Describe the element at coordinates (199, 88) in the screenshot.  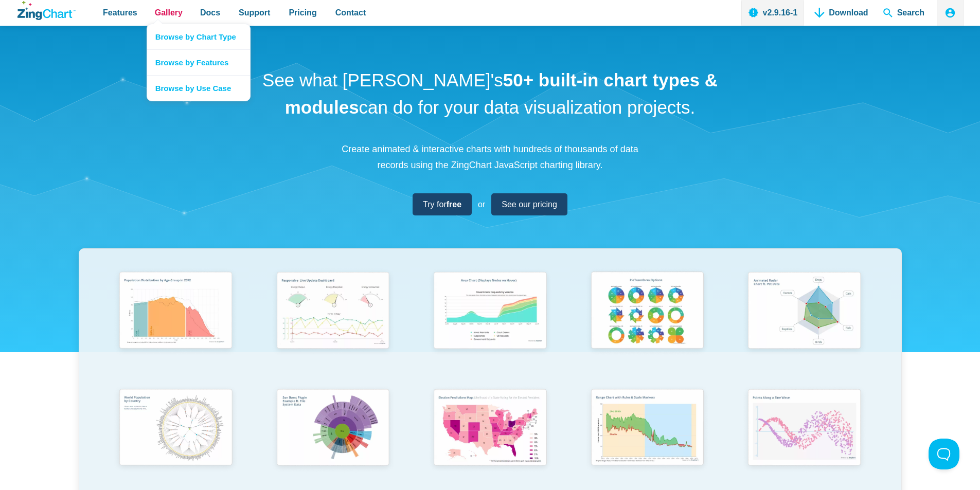
I see `a: Browse by Use Case` at that location.